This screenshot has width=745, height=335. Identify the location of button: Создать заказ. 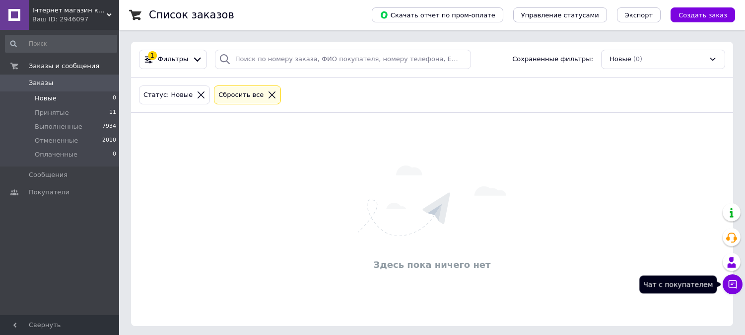
(703, 15).